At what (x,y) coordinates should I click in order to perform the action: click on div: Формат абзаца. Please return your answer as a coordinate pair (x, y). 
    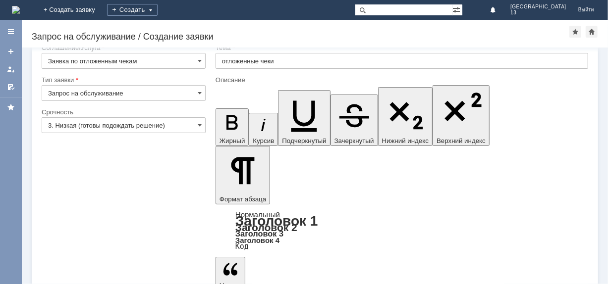
    Looking at the image, I should click on (402, 231).